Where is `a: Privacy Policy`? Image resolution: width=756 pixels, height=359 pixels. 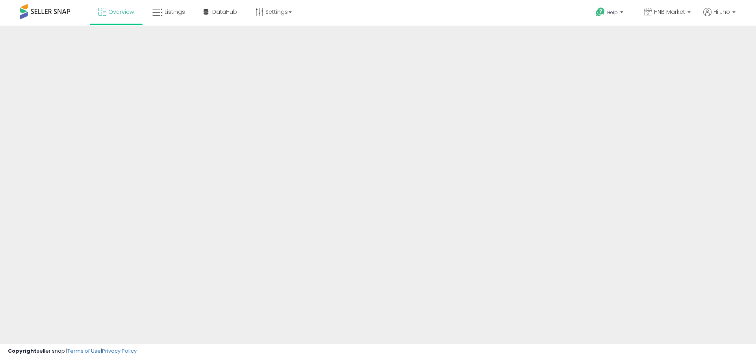
a: Privacy Policy is located at coordinates (119, 350).